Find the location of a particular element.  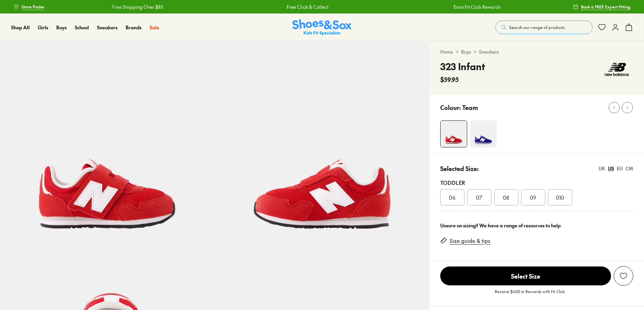

img: 5-551788_1 is located at coordinates (322, 149).